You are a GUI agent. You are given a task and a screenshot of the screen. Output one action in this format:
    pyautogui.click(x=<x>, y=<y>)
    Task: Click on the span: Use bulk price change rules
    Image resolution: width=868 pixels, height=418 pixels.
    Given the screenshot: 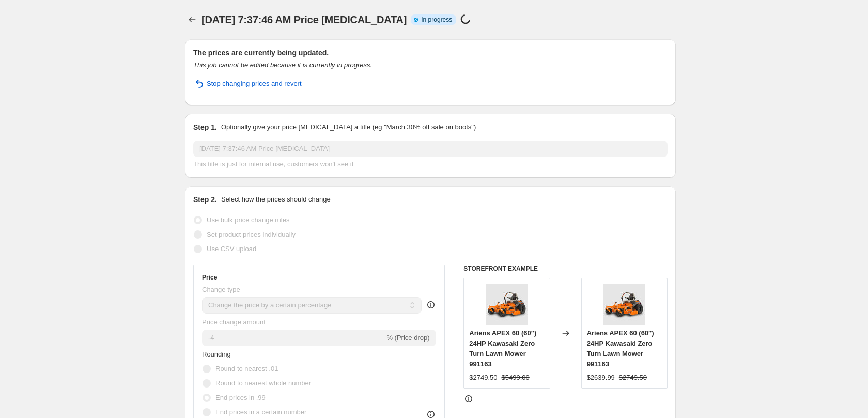 What is the action you would take?
    pyautogui.click(x=248, y=220)
    